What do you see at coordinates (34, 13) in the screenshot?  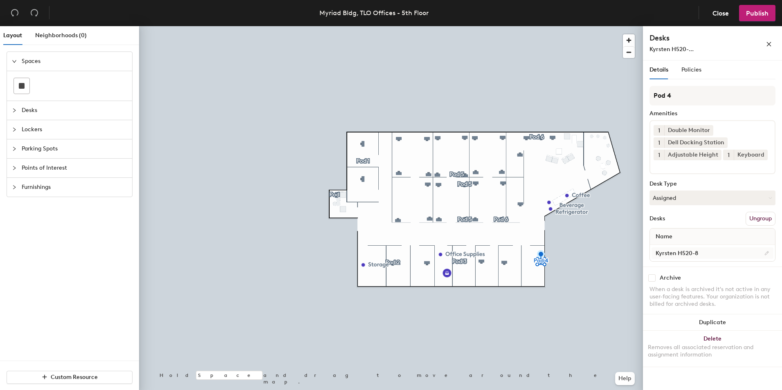 I see `button: Redo (⌘ + ⇧ + Z)` at bounding box center [34, 13].